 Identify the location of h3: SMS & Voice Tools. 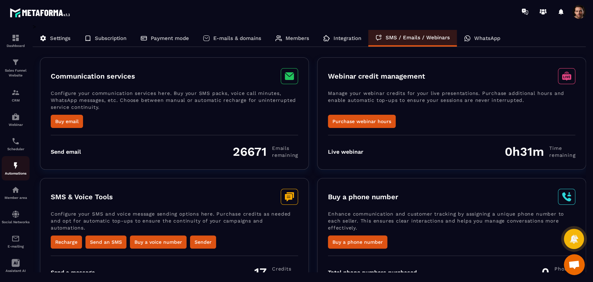
(82, 197).